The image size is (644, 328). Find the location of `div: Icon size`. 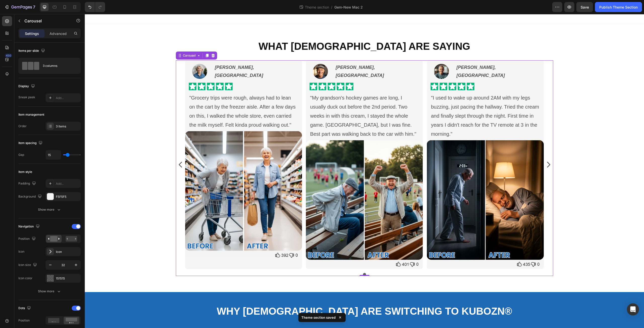

div: Icon size is located at coordinates (28, 265).